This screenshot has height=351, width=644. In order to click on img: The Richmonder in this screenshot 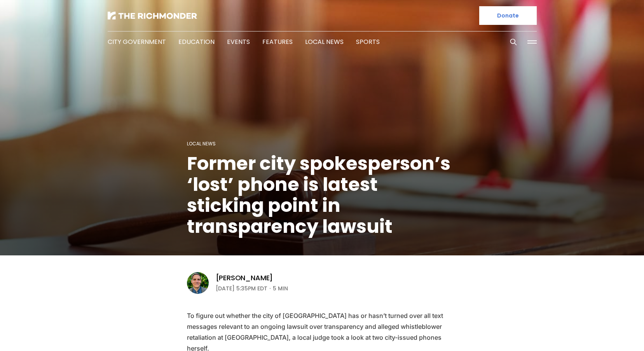, I will do `click(152, 16)`.